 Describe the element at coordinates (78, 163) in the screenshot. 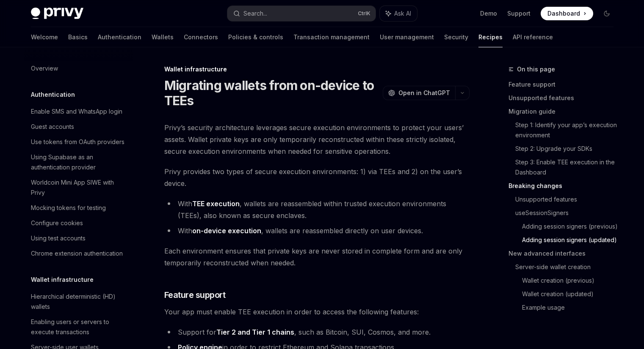

I see `a: Using Supabase as an authentication provider` at that location.